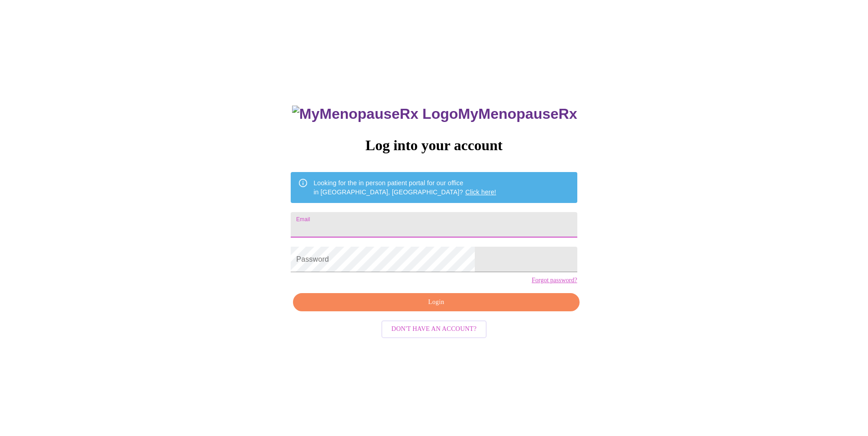  What do you see at coordinates (481, 192) in the screenshot?
I see `a: Click here!` at bounding box center [481, 192].